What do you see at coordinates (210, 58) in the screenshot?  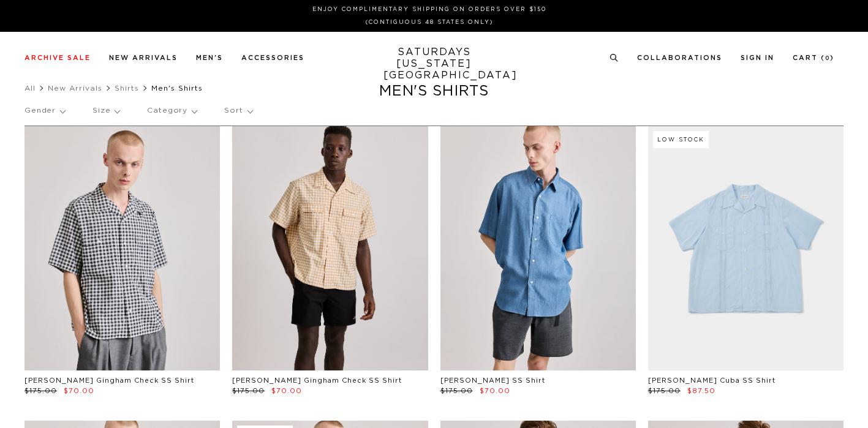 I see `a: Men's` at bounding box center [210, 58].